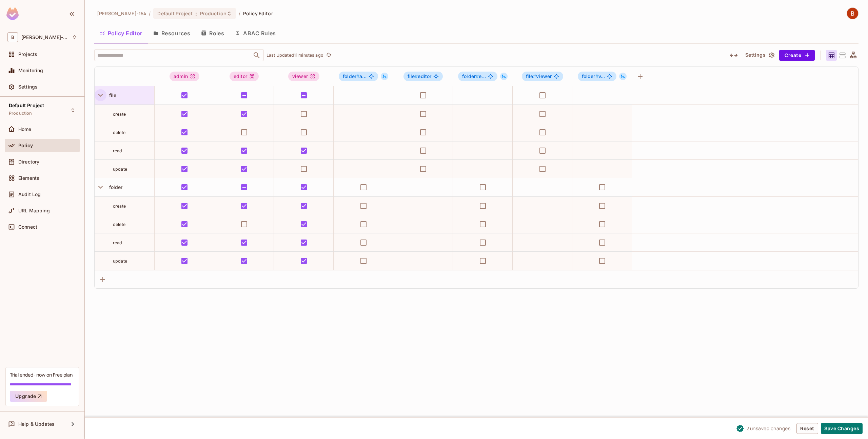  Describe the element at coordinates (25, 145) in the screenshot. I see `span: Policy` at that location.